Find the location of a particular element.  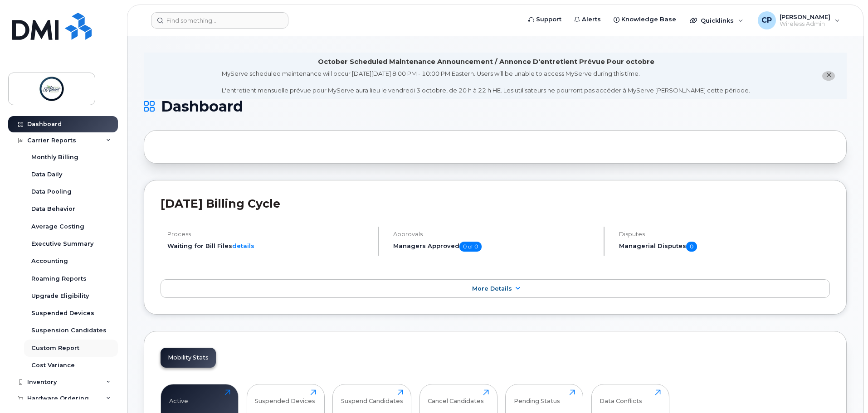

span: Dashboard is located at coordinates (202, 107).